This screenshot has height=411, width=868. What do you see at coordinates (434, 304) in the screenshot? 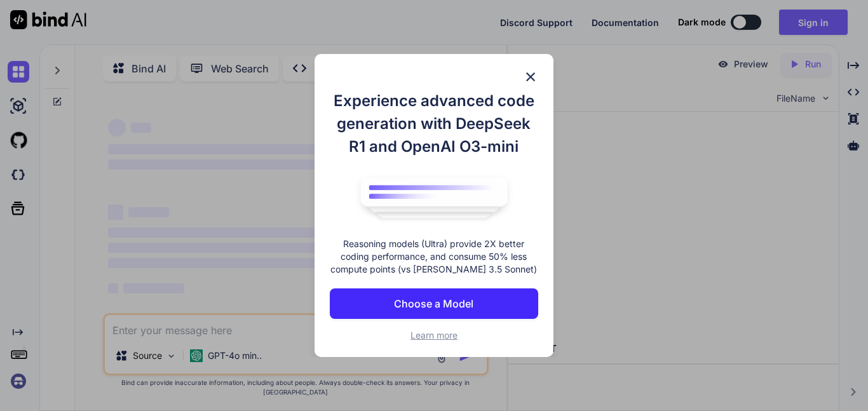
I see `button: Choose a Model` at bounding box center [434, 304].